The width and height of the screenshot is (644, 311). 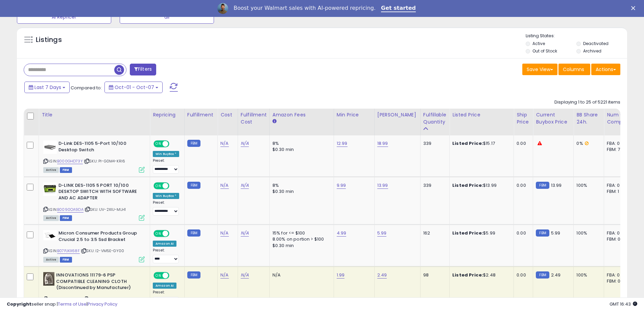 What do you see at coordinates (70, 210) in the screenshot?
I see `a: B0090OA9DA` at bounding box center [70, 210].